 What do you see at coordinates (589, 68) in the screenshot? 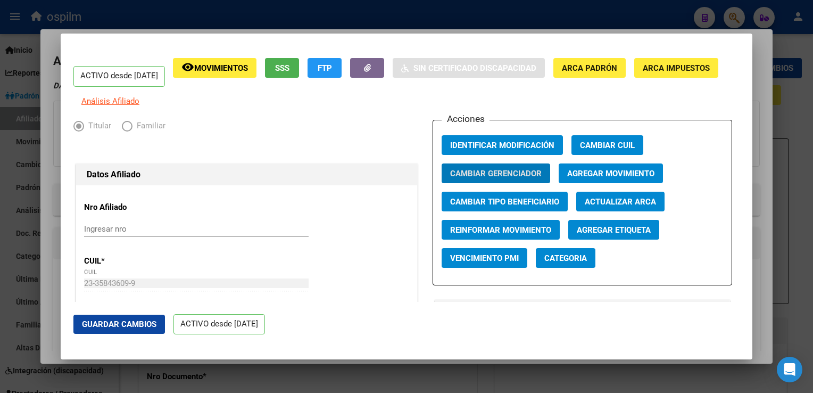
I see `span: ARCA Padrón` at bounding box center [589, 68].